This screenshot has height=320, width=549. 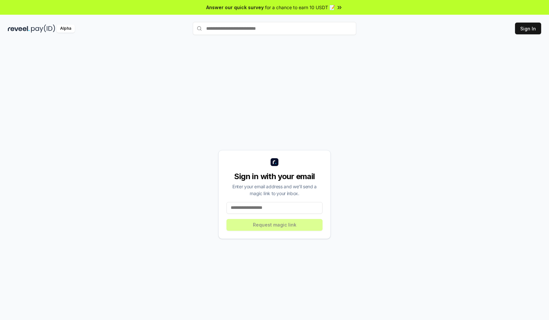 What do you see at coordinates (300, 7) in the screenshot?
I see `span: for a chance to earn 10 USDT 📝` at bounding box center [300, 7].